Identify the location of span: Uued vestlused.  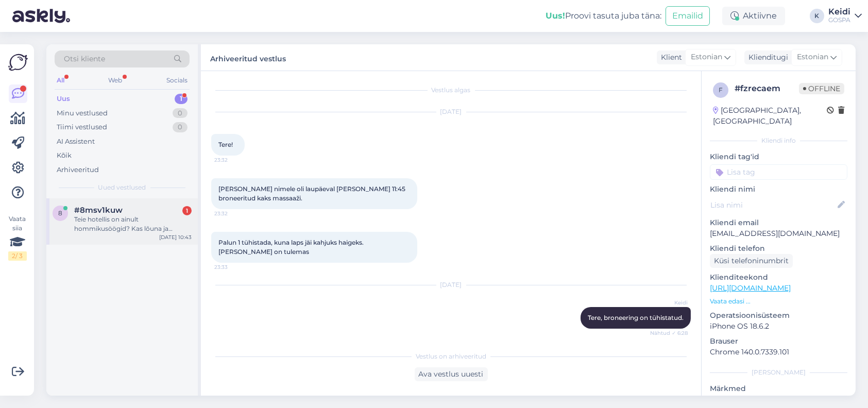
(122, 187).